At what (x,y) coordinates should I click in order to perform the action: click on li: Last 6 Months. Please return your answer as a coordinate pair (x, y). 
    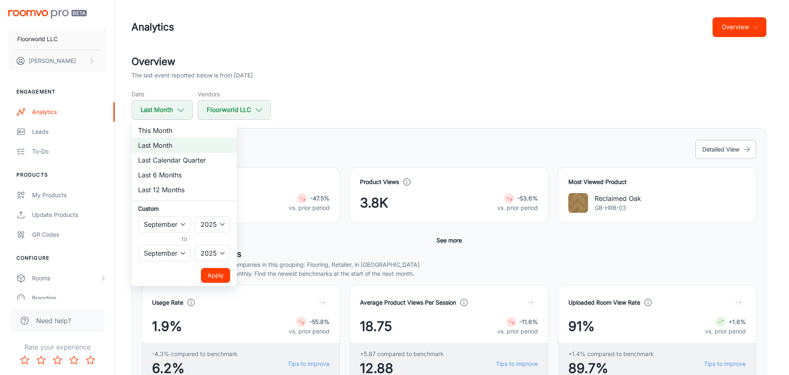
    Looking at the image, I should click on (184, 175).